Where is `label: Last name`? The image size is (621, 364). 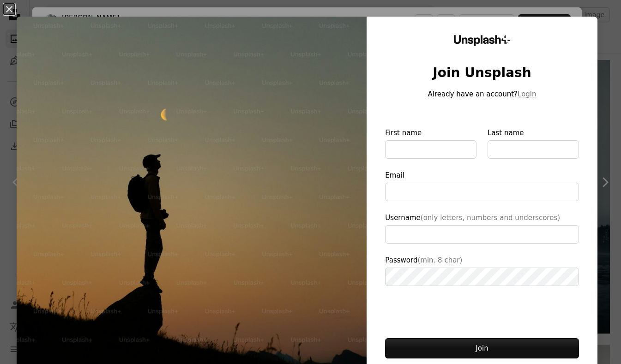
label: Last name is located at coordinates (533, 143).